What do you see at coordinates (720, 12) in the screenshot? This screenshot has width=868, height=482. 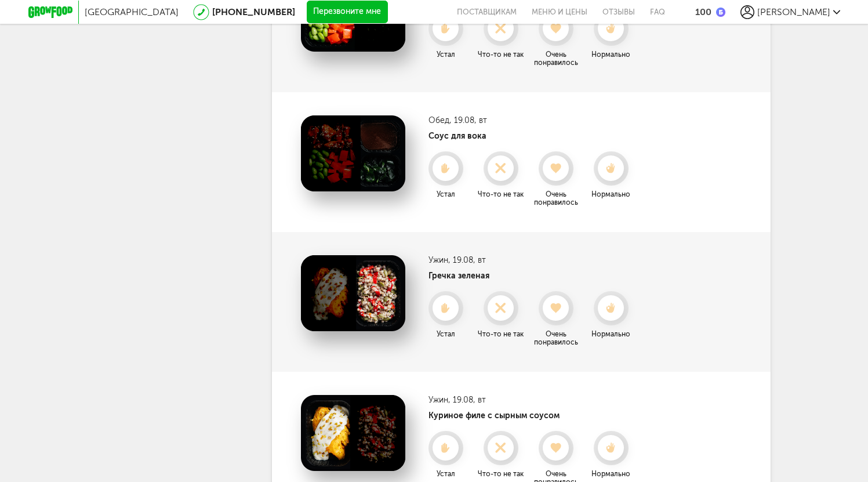 I see `img: bonus_b.cdccf46.png` at bounding box center [720, 12].